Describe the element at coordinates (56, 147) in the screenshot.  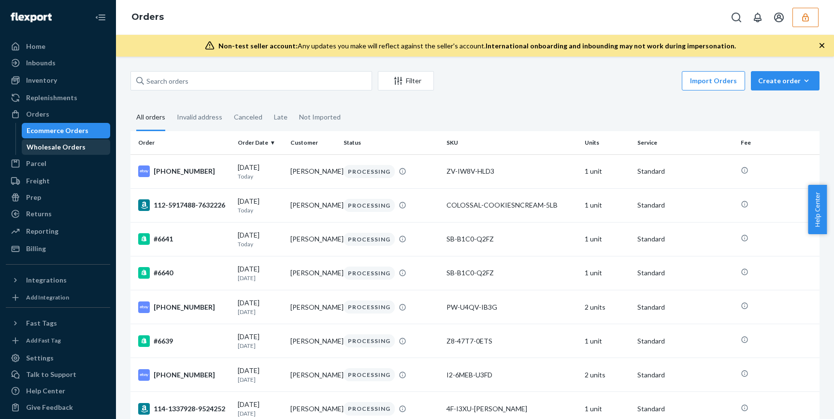
I see `div: Wholesale Orders` at that location.